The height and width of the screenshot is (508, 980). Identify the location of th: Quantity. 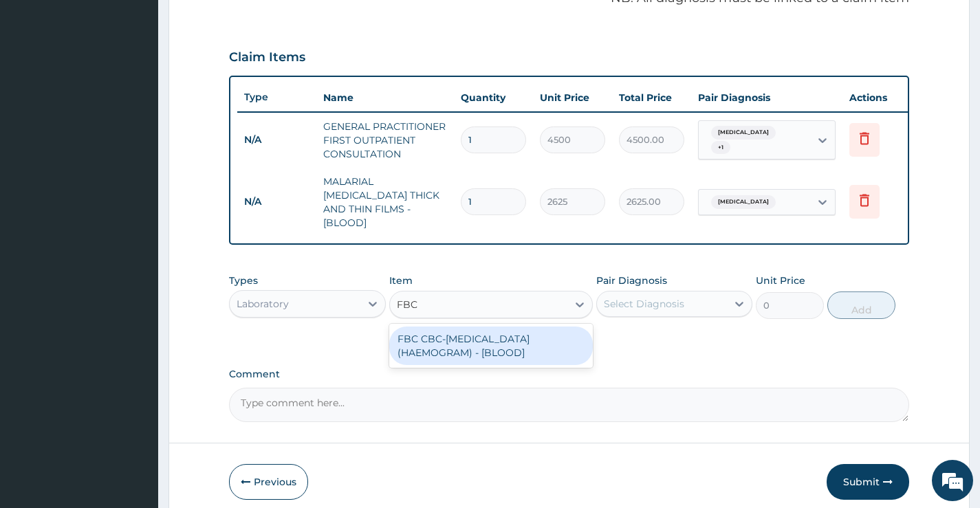
(494, 97).